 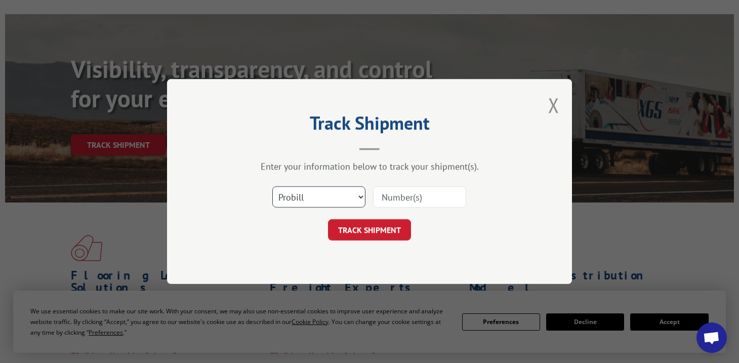 What do you see at coordinates (369, 126) in the screenshot?
I see `h2: Track Shipment` at bounding box center [369, 126].